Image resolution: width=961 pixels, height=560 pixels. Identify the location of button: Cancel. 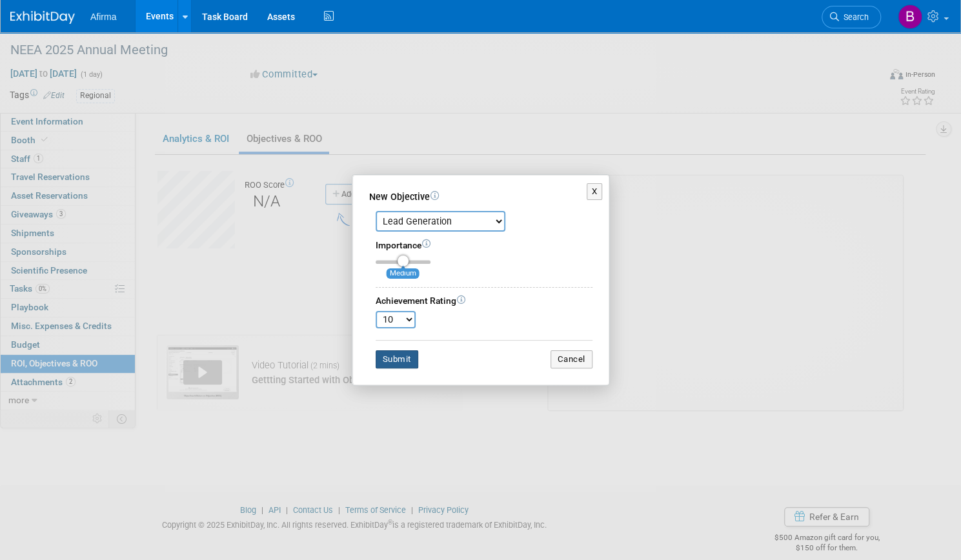
(571, 359).